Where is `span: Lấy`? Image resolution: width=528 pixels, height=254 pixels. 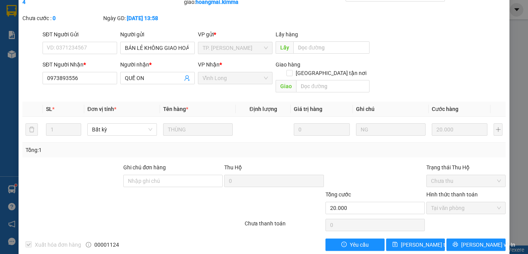 span: Lấy is located at coordinates (284, 48).